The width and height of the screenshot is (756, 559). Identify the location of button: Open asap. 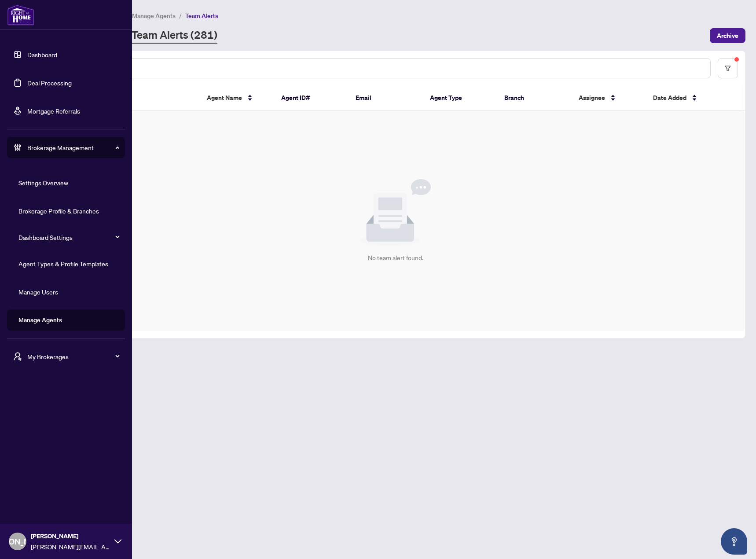
(734, 541).